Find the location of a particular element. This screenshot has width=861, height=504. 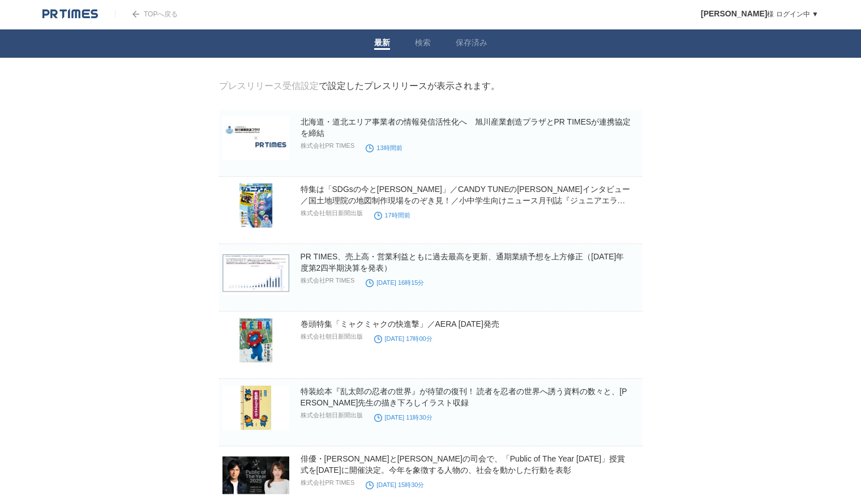

img: 特集は「SDGsの今と未来」／CANDY TUNEの福山梨乃さんインタビュー／国土地理院の地図制作現場をのぞき見！／小中学生向けニュース月刊誌『ジュニアエラ』2025年11月号、10月15日（水）発売 is located at coordinates (256, 205).